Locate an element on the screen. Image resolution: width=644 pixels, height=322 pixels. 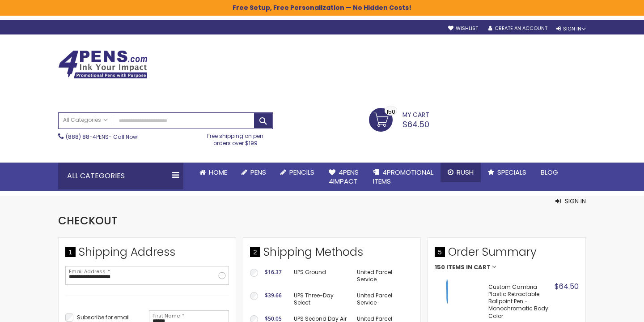
span: Home is located at coordinates (218, 172).